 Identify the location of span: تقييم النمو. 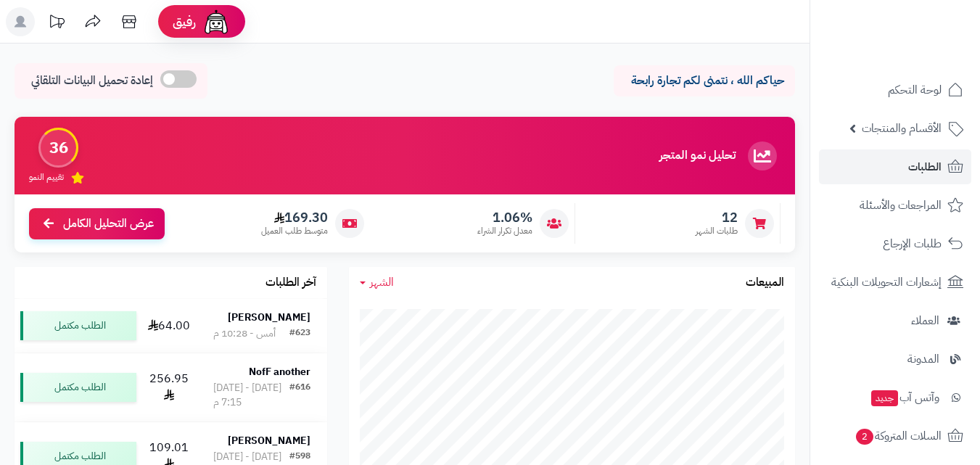
(46, 177).